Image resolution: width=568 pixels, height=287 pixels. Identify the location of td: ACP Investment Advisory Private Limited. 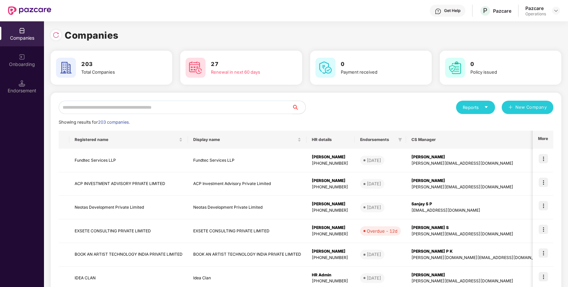
(247, 184).